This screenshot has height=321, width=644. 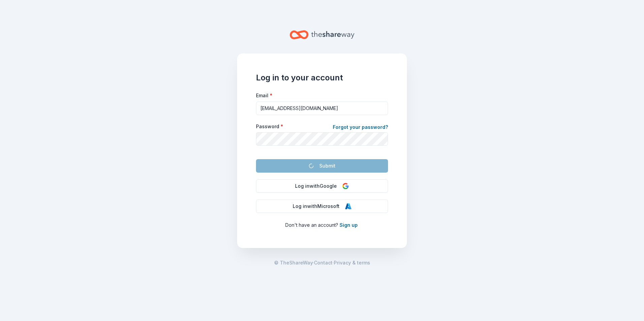 What do you see at coordinates (322, 34) in the screenshot?
I see `a: Home` at bounding box center [322, 34].